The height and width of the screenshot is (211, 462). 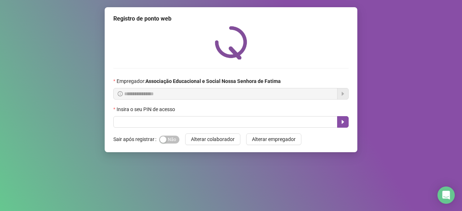 What do you see at coordinates (136, 139) in the screenshot?
I see `label: Sair após registrar` at bounding box center [136, 139].